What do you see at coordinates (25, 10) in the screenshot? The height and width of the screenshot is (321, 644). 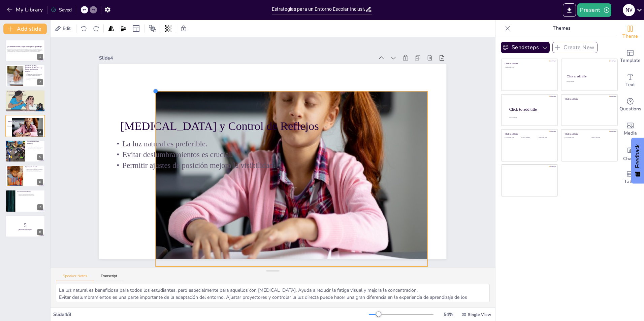 I see `button: My Library` at bounding box center [25, 10].